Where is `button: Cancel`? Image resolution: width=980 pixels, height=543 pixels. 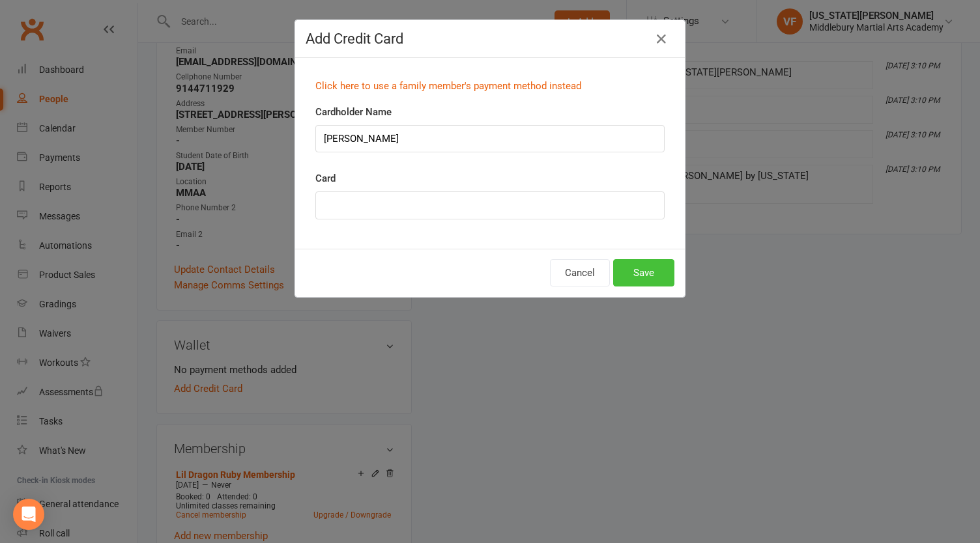
button: Cancel is located at coordinates (580, 273).